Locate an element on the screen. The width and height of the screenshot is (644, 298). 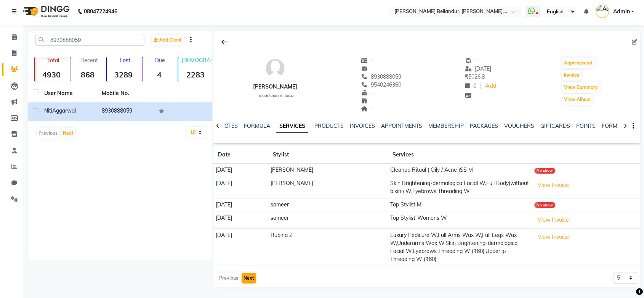
a: Add is located at coordinates (490, 86).